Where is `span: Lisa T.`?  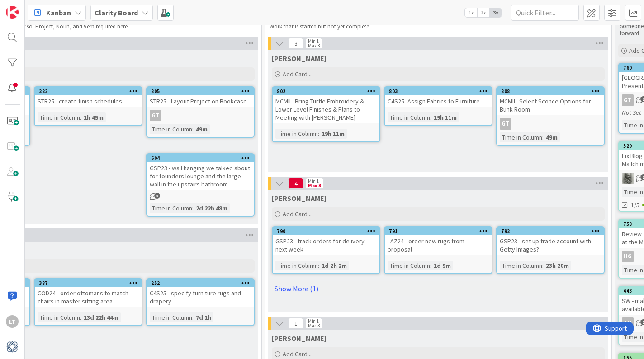
span: Lisa T. is located at coordinates (299, 198).